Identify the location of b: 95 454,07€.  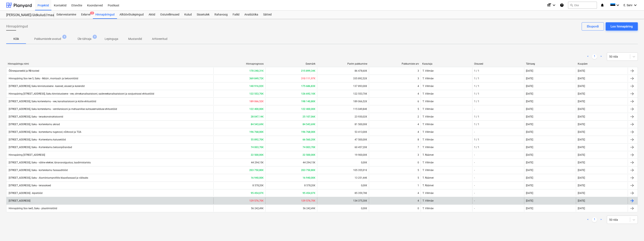
(257, 193).